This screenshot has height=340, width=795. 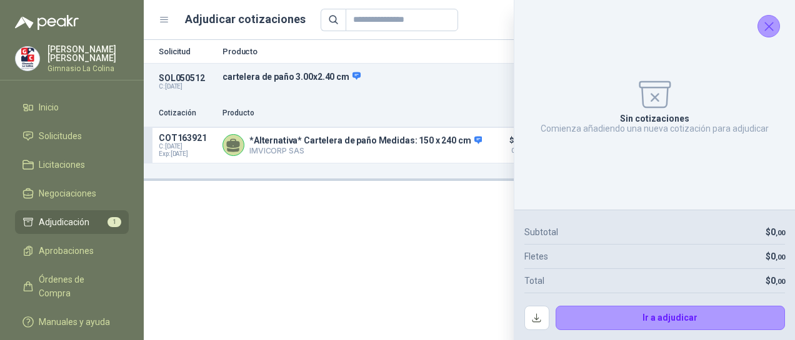 I want to click on a: Manuales y ayuda, so click(x=72, y=322).